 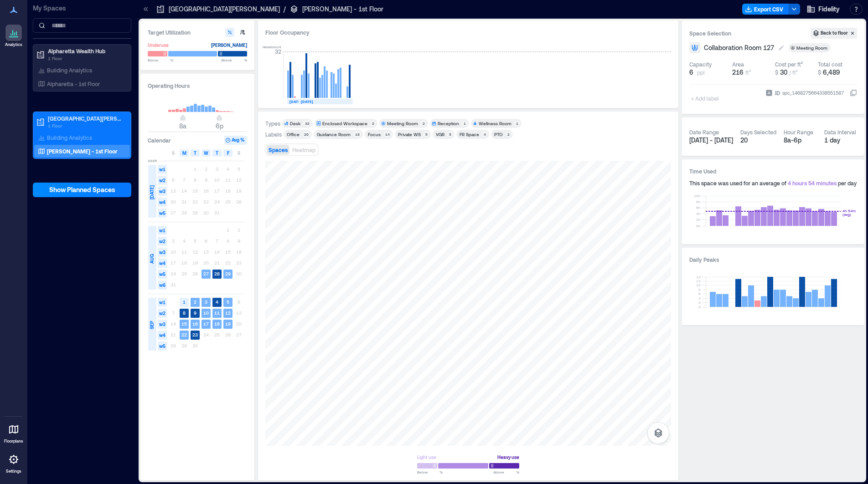 I want to click on div: PTO, so click(x=498, y=134).